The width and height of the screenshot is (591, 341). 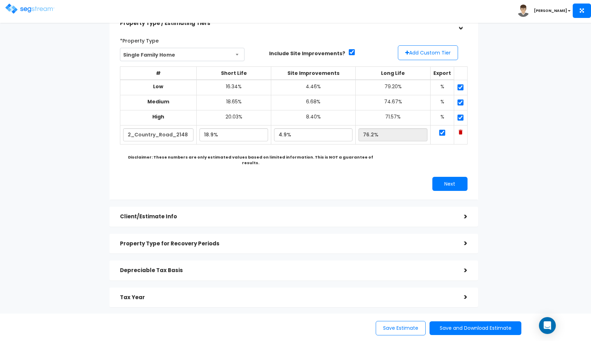 I want to click on button: Next, so click(x=450, y=184).